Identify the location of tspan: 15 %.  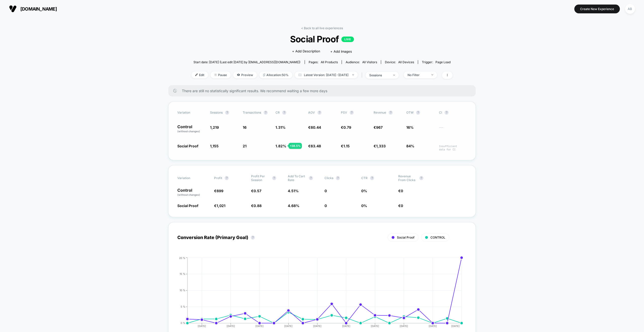
(182, 274).